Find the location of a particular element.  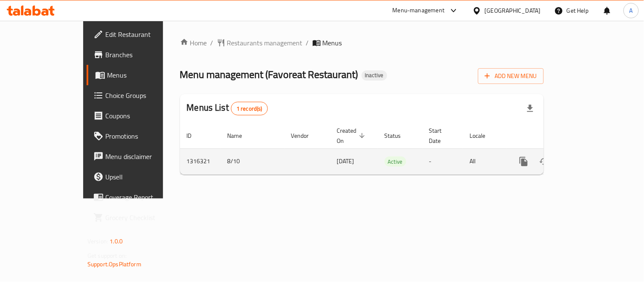

nav: breadcrumb is located at coordinates (361, 43).